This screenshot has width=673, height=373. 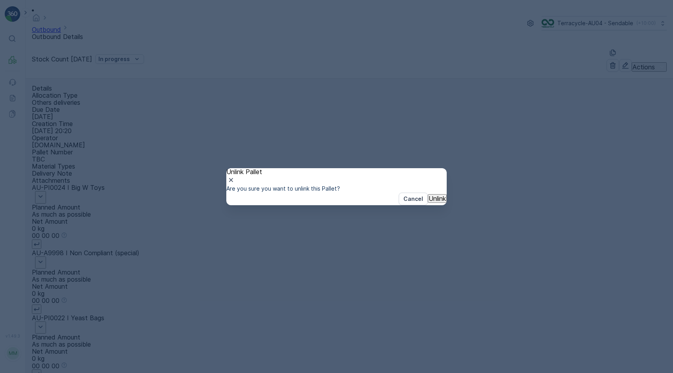 I want to click on button: Cancel, so click(x=413, y=199).